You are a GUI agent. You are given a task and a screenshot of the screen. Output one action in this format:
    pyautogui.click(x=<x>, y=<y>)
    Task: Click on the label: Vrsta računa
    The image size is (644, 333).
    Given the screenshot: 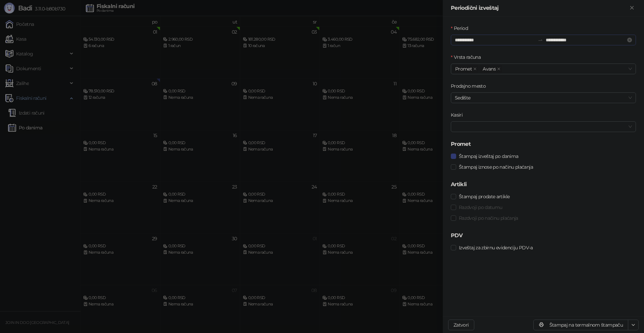 What is the action you would take?
    pyautogui.click(x=468, y=57)
    